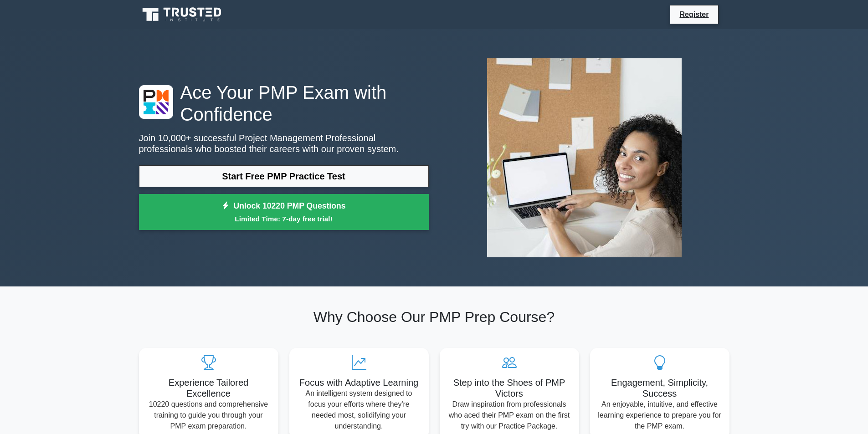  Describe the element at coordinates (509, 416) in the screenshot. I see `p: Draw inspiration from professionals who aced their PMP exam on the first try with our Practice Pa...` at that location.